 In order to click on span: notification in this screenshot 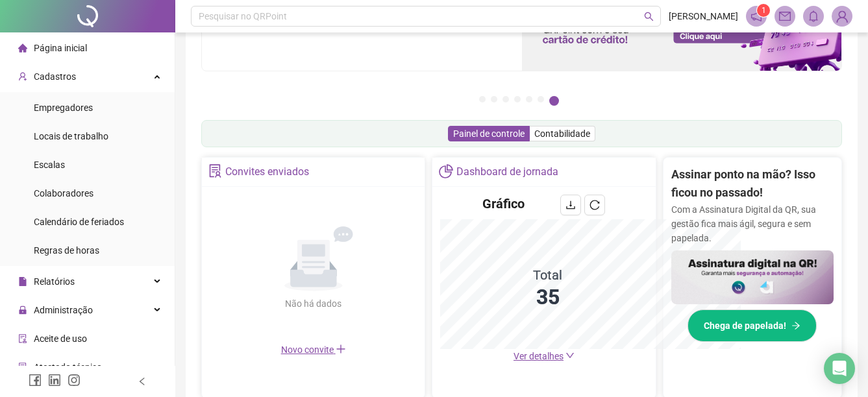, I will do `click(757, 16)`.